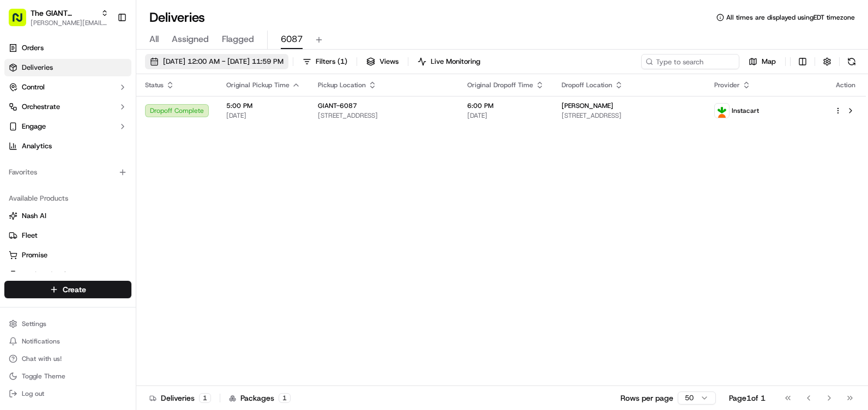 The width and height of the screenshot is (868, 410). Describe the element at coordinates (68, 107) in the screenshot. I see `button: Orchestrate` at that location.